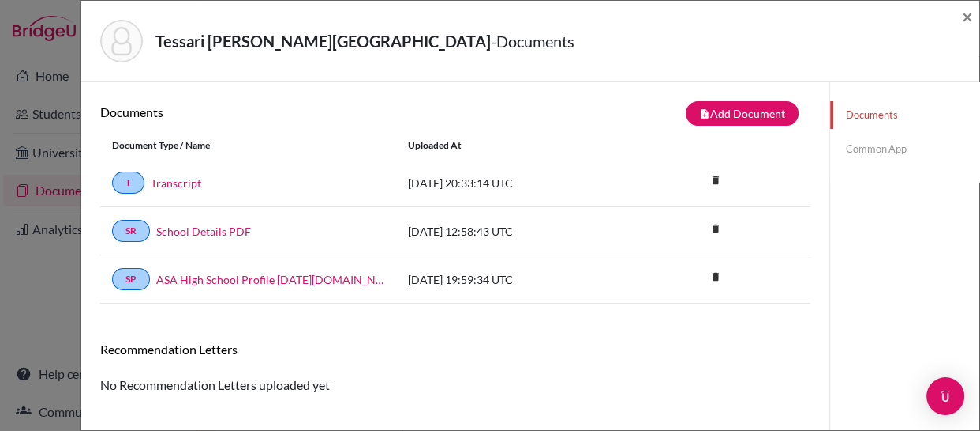 The width and height of the screenshot is (980, 431). Describe the element at coordinates (176, 182) in the screenshot. I see `a: Transcript` at that location.